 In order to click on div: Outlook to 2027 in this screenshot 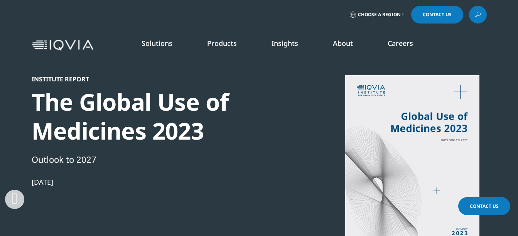, I will do `click(164, 159)`.